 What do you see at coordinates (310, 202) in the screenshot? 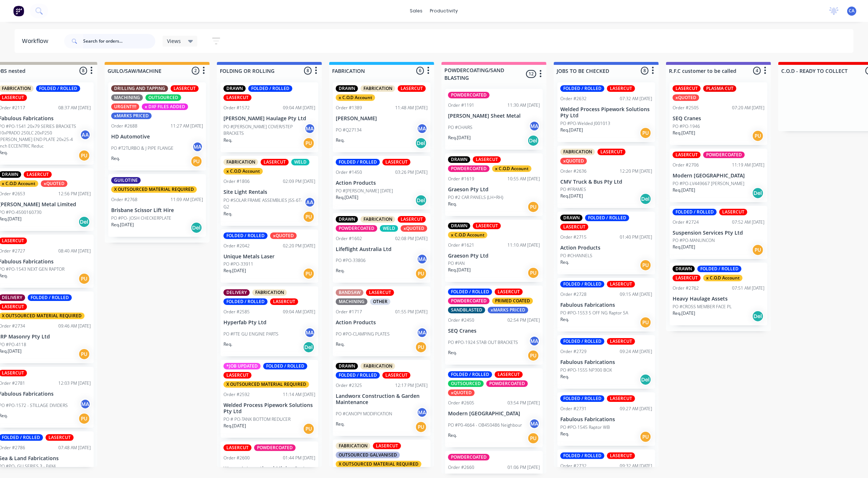
I see `div: AA` at bounding box center [310, 202].